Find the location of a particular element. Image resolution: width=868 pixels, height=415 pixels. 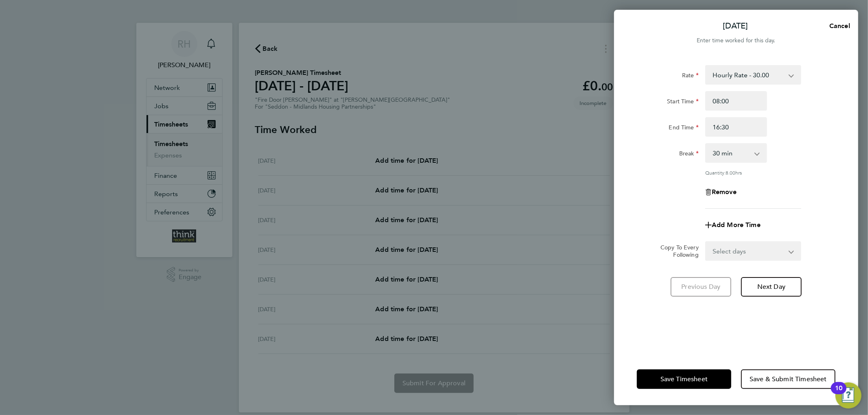

button: Cancel is located at coordinates (838, 26).